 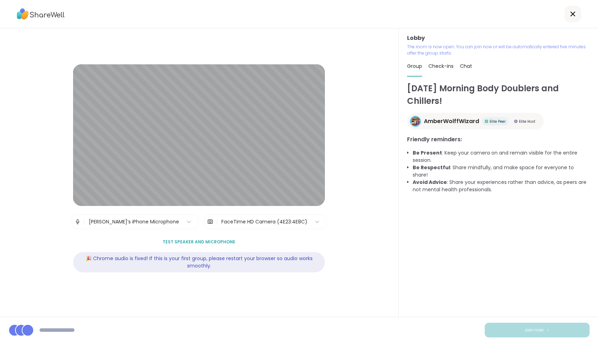 What do you see at coordinates (427, 153) in the screenshot?
I see `b: Be Present` at bounding box center [427, 153].